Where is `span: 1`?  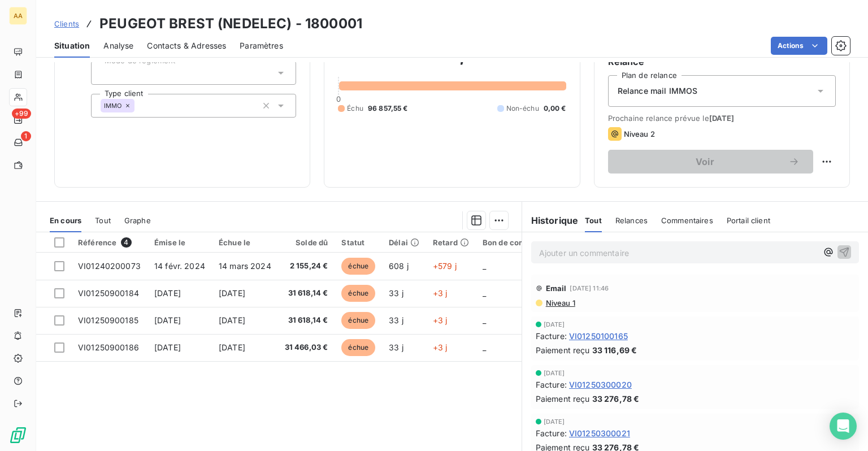 span: 1 is located at coordinates (26, 136).